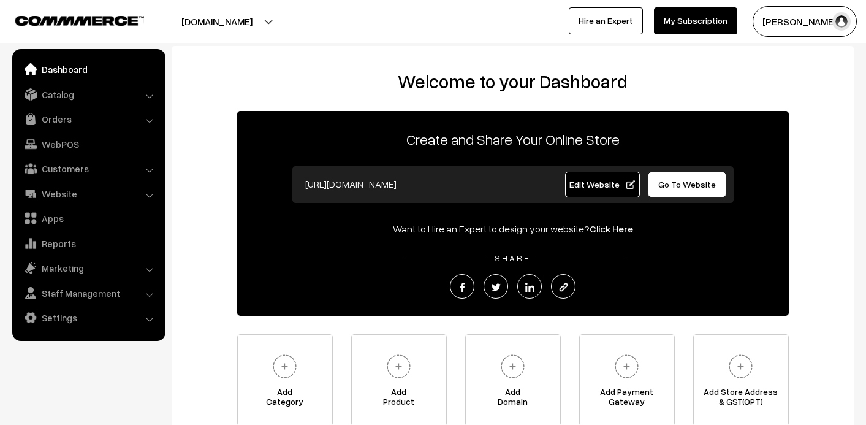  Describe the element at coordinates (687, 184) in the screenshot. I see `a: Go To Website` at that location.